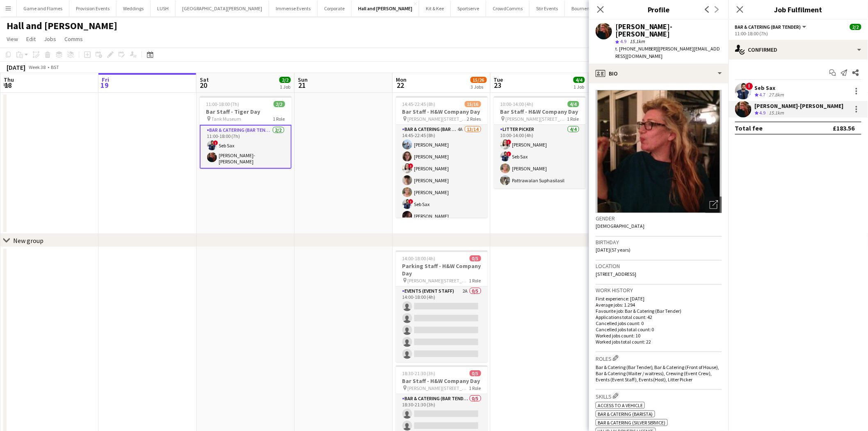 Image resolution: width=868 pixels, height=431 pixels. What do you see at coordinates (246, 111) in the screenshot?
I see `h3: Bar Staff - Tiger Day` at bounding box center [246, 111].